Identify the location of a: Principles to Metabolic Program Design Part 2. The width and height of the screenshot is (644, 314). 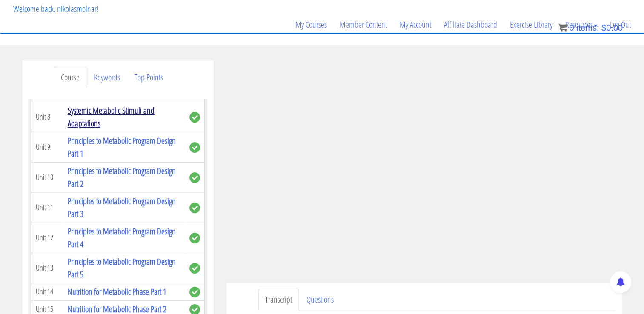
(122, 177).